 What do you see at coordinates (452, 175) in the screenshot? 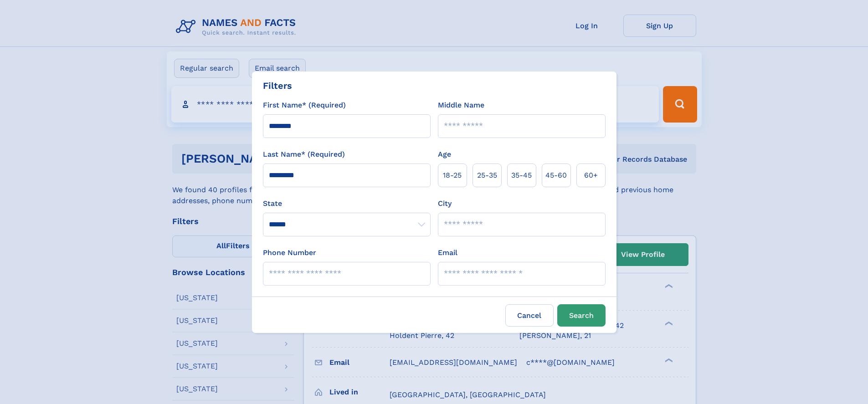
I see `span: 18‑25` at bounding box center [452, 175].